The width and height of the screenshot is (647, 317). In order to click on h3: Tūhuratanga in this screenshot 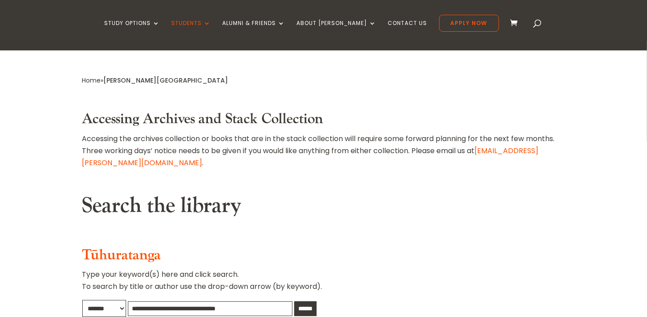, I will do `click(324, 258)`.